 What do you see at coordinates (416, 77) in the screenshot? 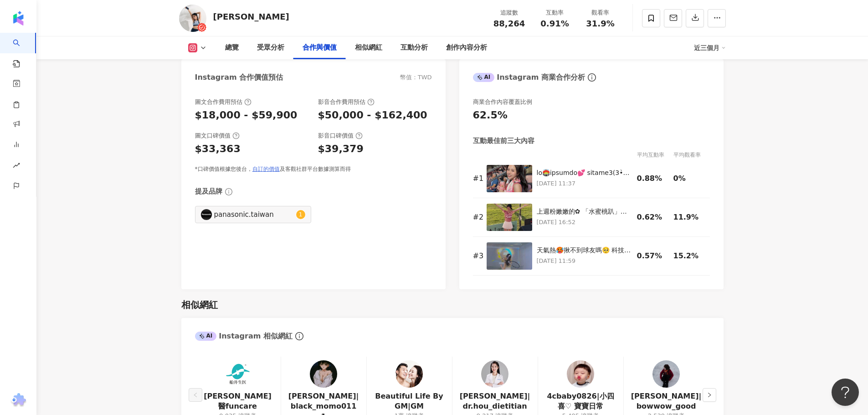
I see `div: 幣值：TWD` at bounding box center [416, 77].